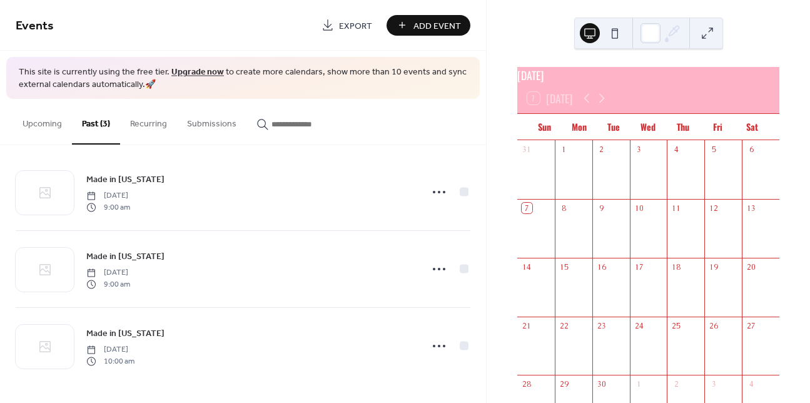  What do you see at coordinates (676, 266) in the screenshot?
I see `div: 18` at bounding box center [676, 266].